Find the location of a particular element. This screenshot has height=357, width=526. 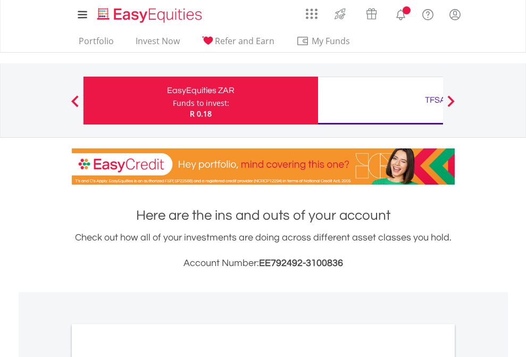

a: Home page is located at coordinates (150, 13).